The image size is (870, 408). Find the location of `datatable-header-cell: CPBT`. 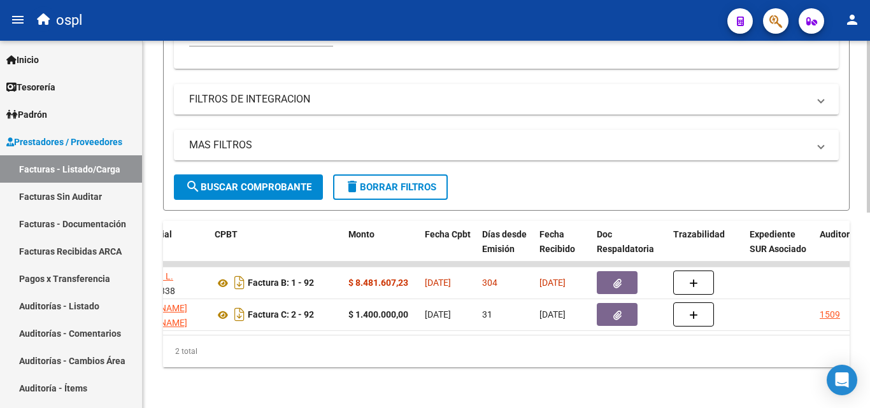

datatable-header-cell: CPBT is located at coordinates (276, 249).